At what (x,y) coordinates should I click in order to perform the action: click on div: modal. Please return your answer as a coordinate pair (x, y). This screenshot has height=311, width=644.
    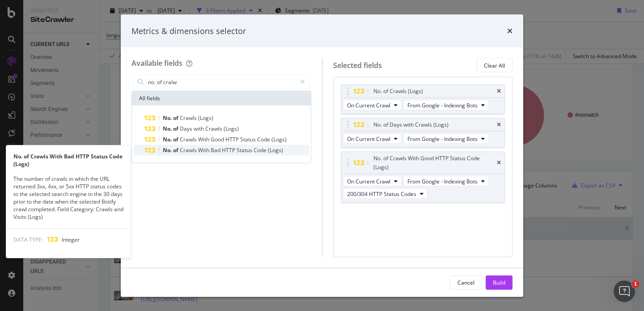
    Looking at the image, I should click on (322, 155).